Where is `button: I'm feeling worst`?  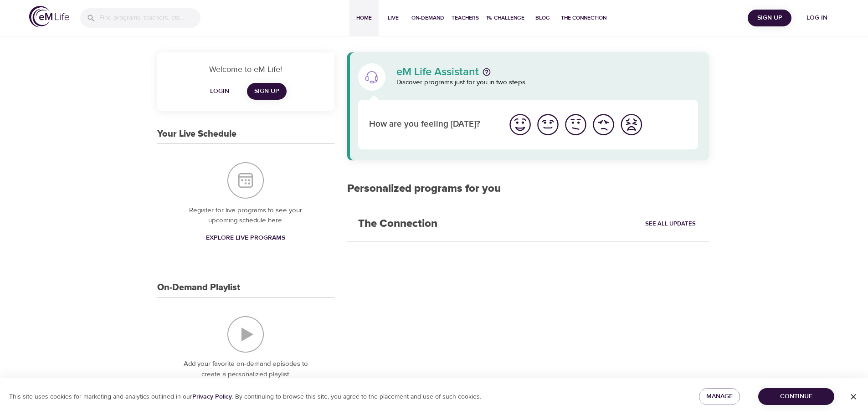
button: I'm feeling worst is located at coordinates (632, 125).